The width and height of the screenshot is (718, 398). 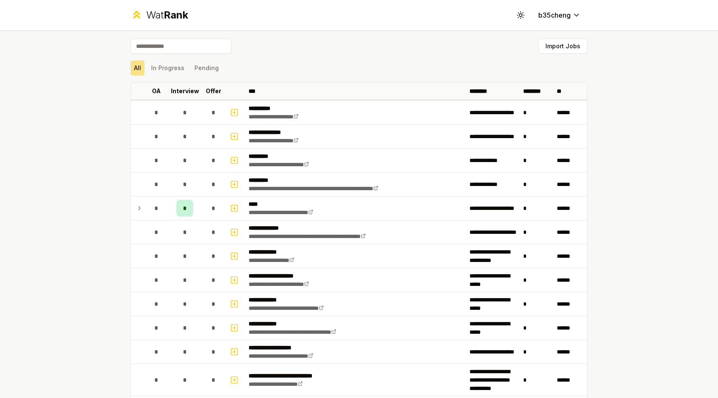 What do you see at coordinates (207, 68) in the screenshot?
I see `button: Pending` at bounding box center [207, 68].